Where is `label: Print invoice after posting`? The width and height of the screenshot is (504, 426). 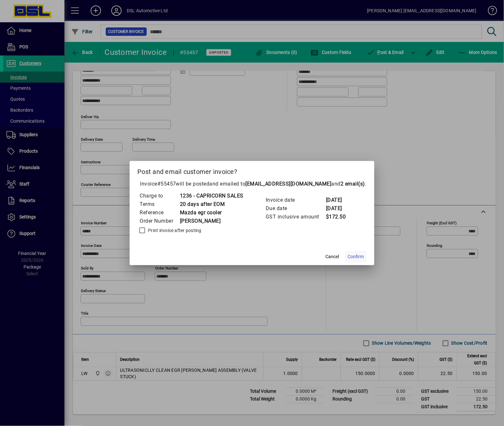
label: Print invoice after posting is located at coordinates (174, 230).